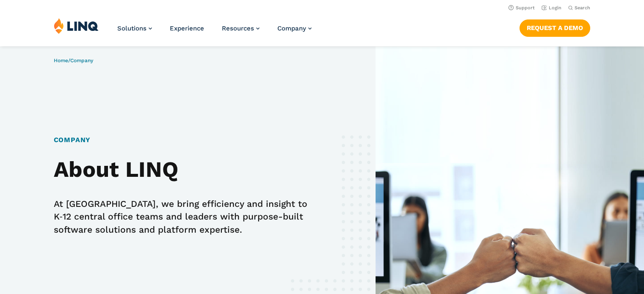  I want to click on a: Login, so click(551, 7).